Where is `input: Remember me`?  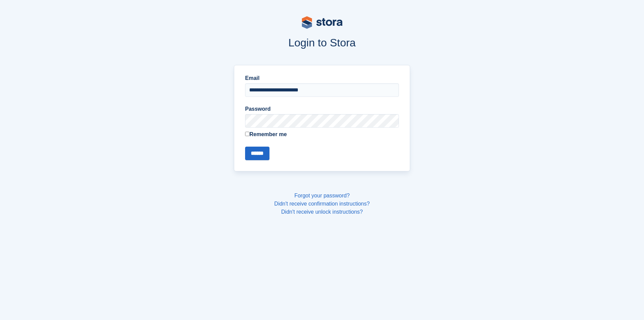
input: Remember me is located at coordinates (247, 134).